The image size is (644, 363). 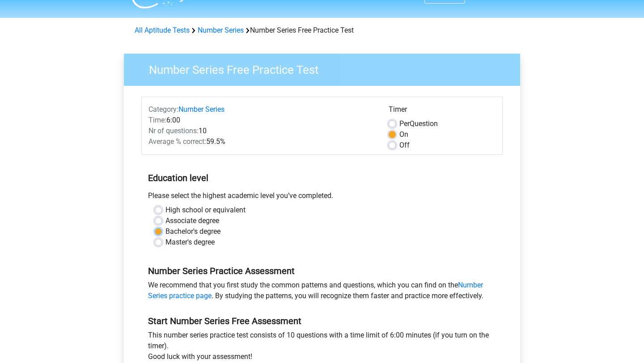 I want to click on div: Timer, so click(x=442, y=111).